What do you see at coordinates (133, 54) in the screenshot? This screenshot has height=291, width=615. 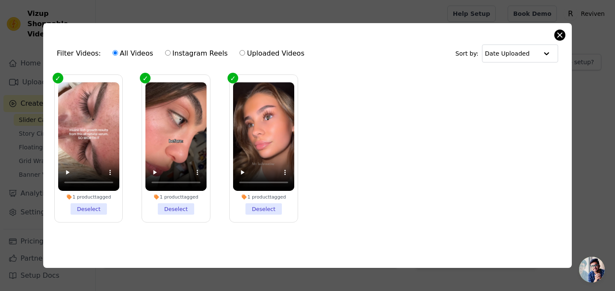 I see `label: All Videos` at bounding box center [133, 54].